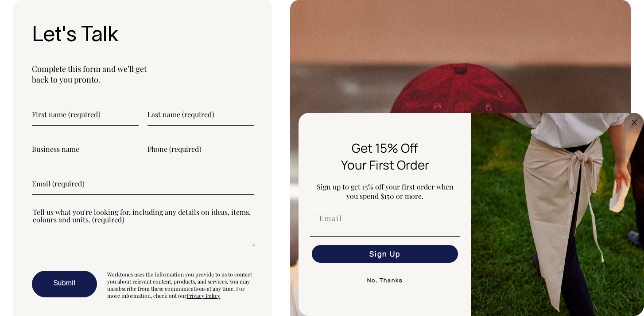  I want to click on input: Email, so click(385, 218).